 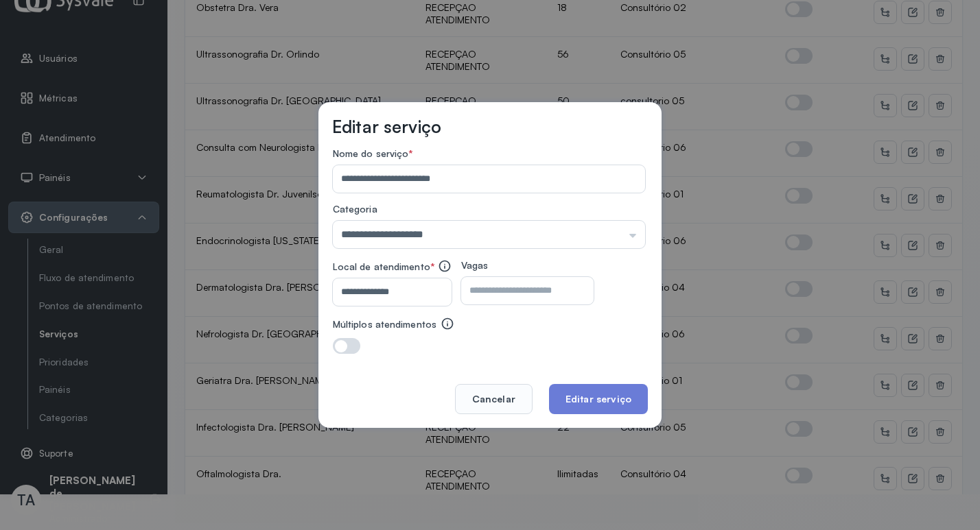 What do you see at coordinates (355, 208) in the screenshot?
I see `span: Categoria` at bounding box center [355, 208].